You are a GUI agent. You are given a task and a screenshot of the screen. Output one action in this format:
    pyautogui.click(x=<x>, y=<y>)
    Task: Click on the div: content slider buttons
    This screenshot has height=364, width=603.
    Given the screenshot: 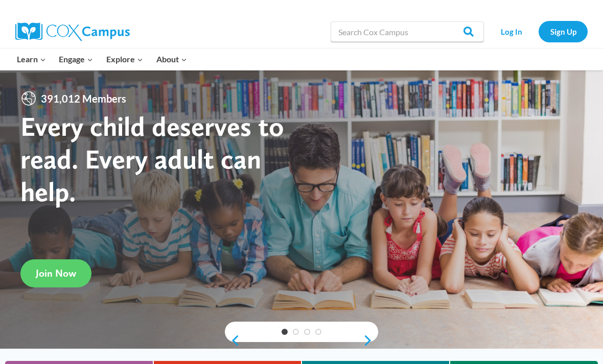 What is the action you would take?
    pyautogui.click(x=301, y=340)
    